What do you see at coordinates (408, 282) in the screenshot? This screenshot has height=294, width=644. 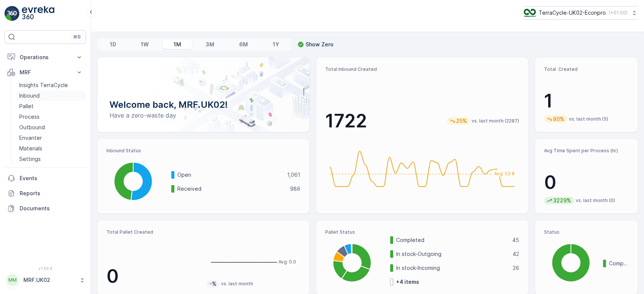 I see `p: + 4 items` at bounding box center [408, 282].